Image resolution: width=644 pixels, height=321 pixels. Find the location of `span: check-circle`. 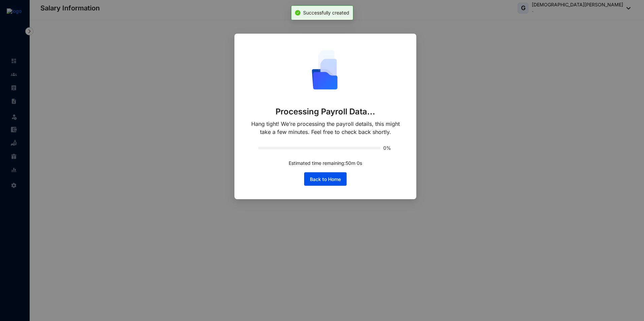

span: check-circle is located at coordinates (298, 13).